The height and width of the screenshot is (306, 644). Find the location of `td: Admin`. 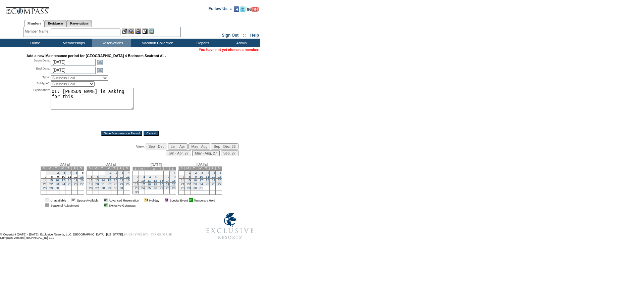

td: Admin is located at coordinates (240, 43).